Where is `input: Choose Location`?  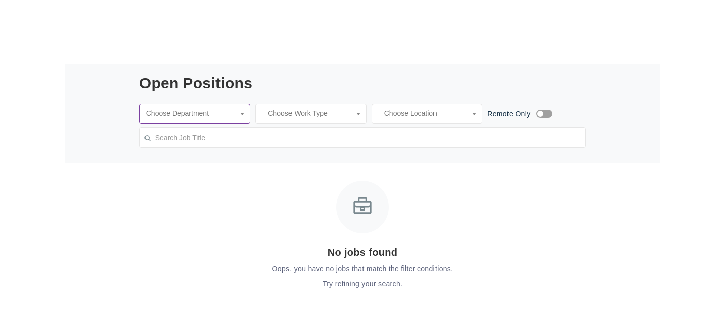 input: Choose Location is located at coordinates (542, 114).